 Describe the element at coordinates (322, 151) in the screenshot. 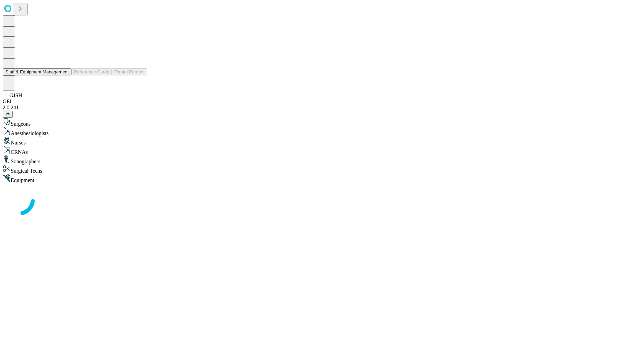

I see `div: CRNAs` at that location.